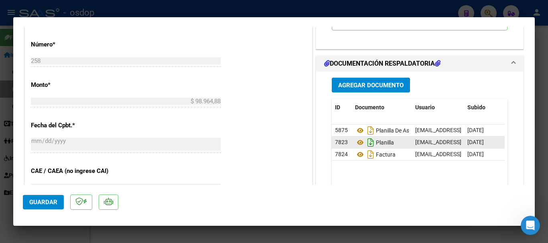  I want to click on datatable-header-cell: ID, so click(342, 107).